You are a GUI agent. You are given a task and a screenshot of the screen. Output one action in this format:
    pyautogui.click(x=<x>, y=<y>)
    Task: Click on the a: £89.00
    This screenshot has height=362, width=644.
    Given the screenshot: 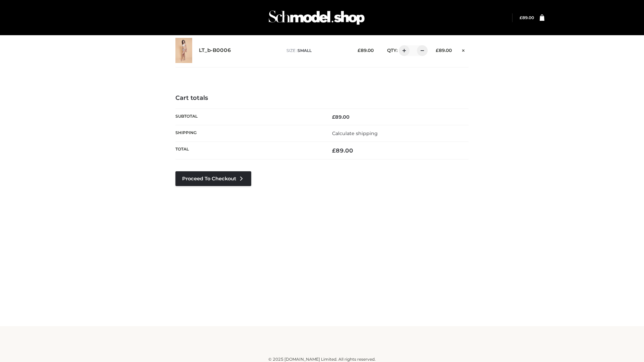 What is the action you would take?
    pyautogui.click(x=527, y=18)
    